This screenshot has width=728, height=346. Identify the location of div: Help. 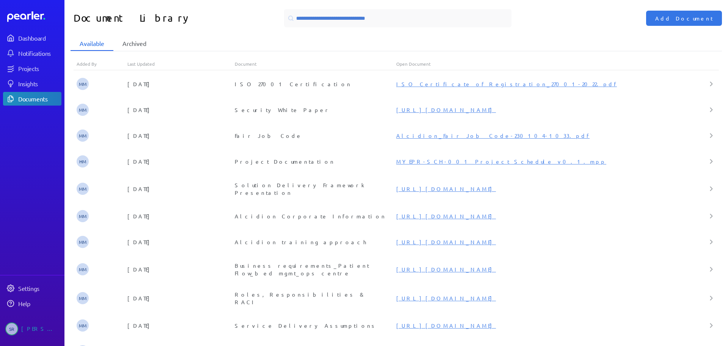
(39, 303).